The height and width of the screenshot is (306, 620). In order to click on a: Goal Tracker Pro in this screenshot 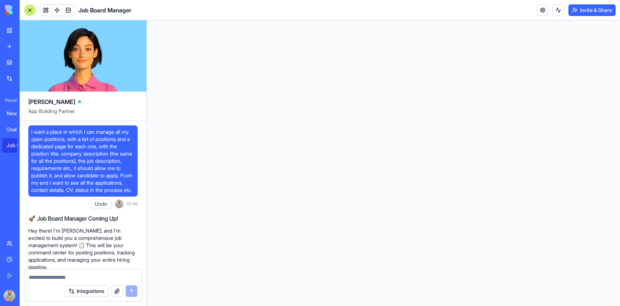, I will do `click(17, 129)`.